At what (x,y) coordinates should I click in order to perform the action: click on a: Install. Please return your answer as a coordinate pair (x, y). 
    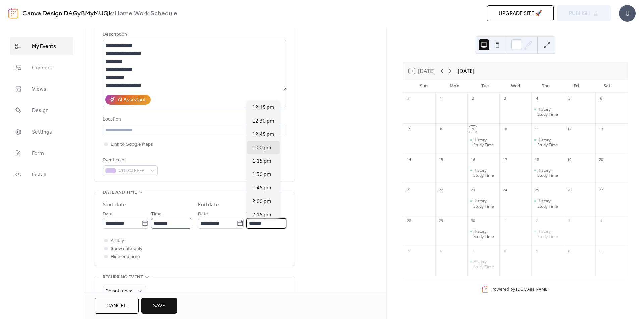
    Looking at the image, I should click on (42, 175).